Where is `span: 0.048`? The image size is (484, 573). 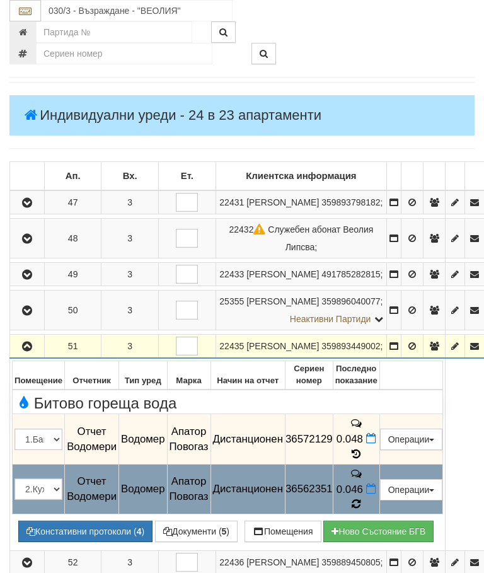
span: 0.048 is located at coordinates (350, 439).